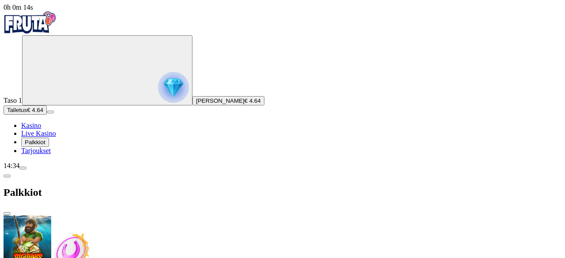 The image size is (565, 258). Describe the element at coordinates (107, 70) in the screenshot. I see `button: reward progress` at that location.